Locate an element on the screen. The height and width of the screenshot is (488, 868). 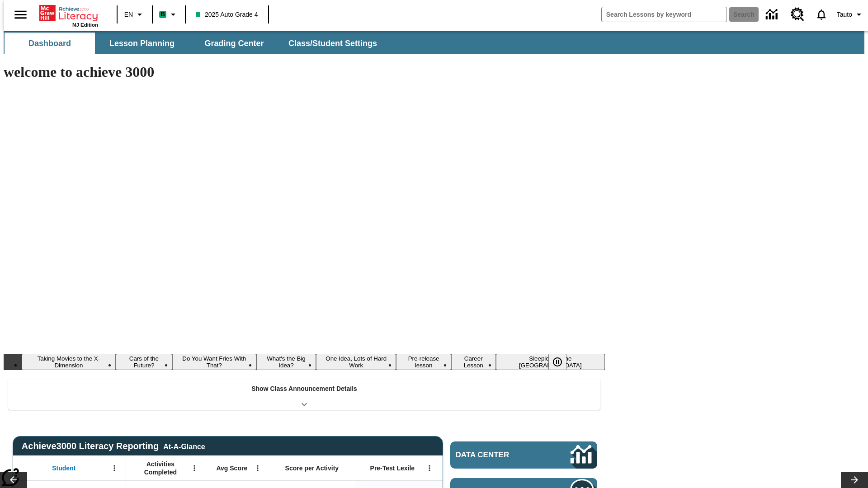
a: Notifications is located at coordinates (821, 15).